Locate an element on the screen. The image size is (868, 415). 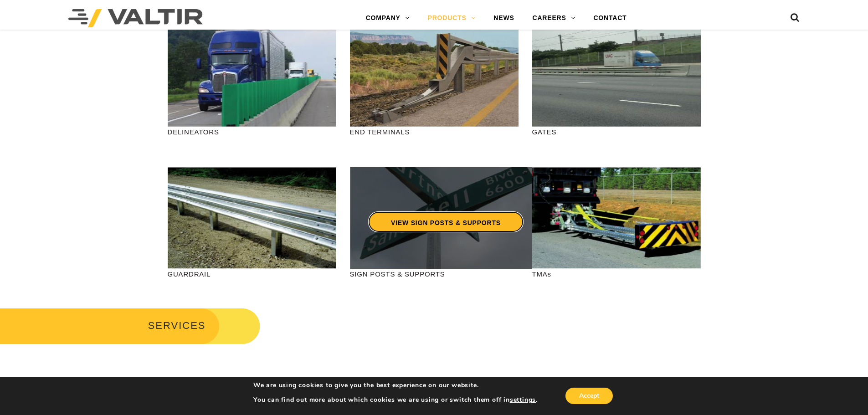
p: You can find out more about which cookies we are using or switch them off in . is located at coordinates (396, 400).